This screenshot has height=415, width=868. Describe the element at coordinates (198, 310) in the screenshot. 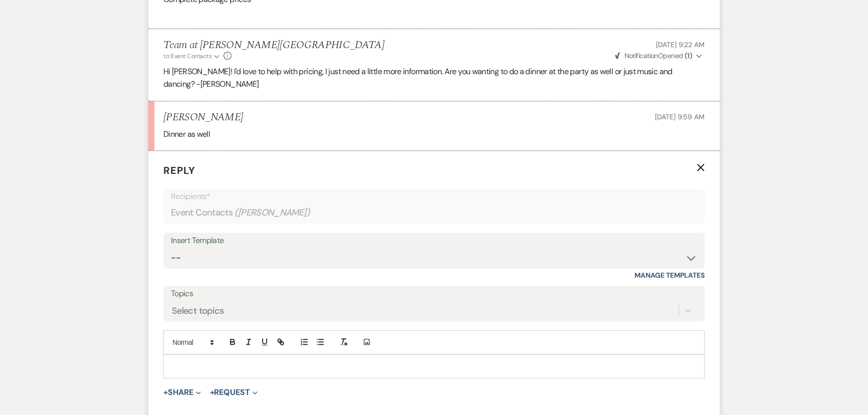

I see `div: Select topics` at that location.